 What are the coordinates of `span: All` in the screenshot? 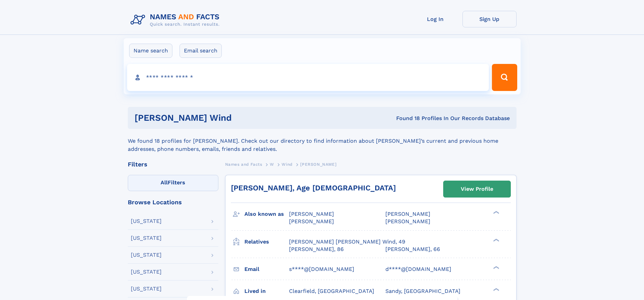 It's located at (164, 183).